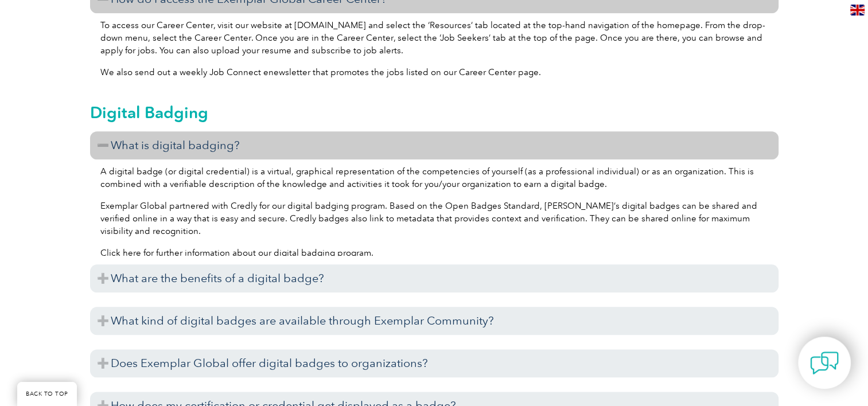 Image resolution: width=868 pixels, height=406 pixels. Describe the element at coordinates (47, 394) in the screenshot. I see `a: BACK TO TOP` at that location.